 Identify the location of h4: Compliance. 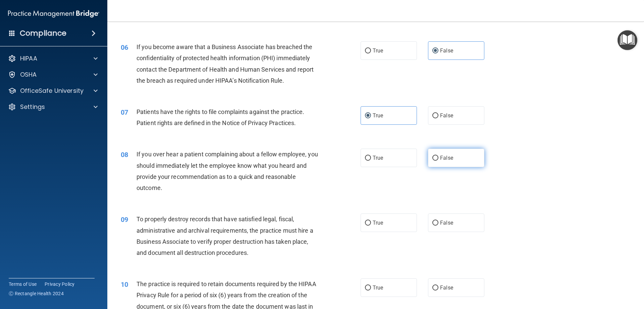
(43, 34).